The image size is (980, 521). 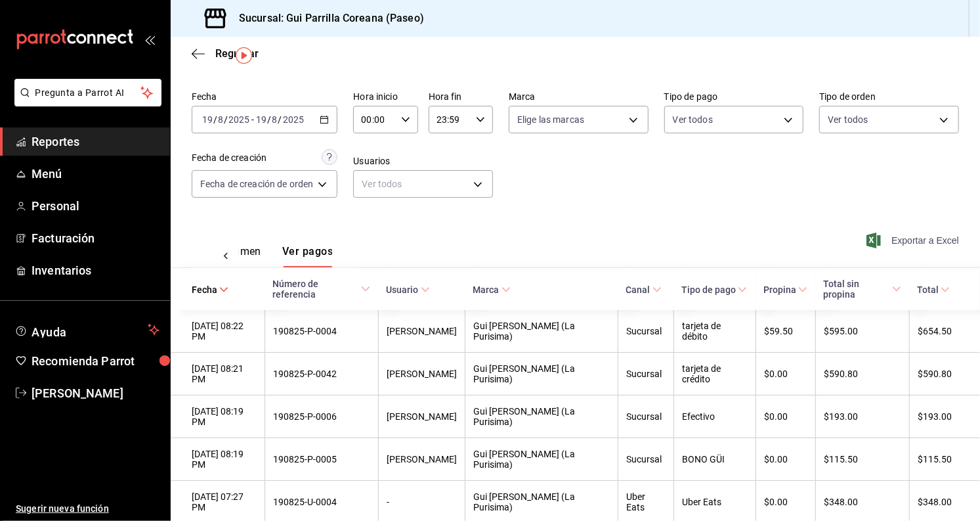 What do you see at coordinates (914, 240) in the screenshot?
I see `button: Exportar a Excel` at bounding box center [914, 240].